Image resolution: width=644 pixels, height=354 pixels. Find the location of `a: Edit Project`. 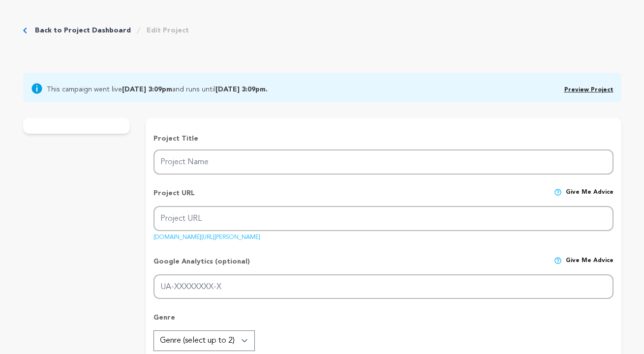

a: Edit Project is located at coordinates (168, 30).